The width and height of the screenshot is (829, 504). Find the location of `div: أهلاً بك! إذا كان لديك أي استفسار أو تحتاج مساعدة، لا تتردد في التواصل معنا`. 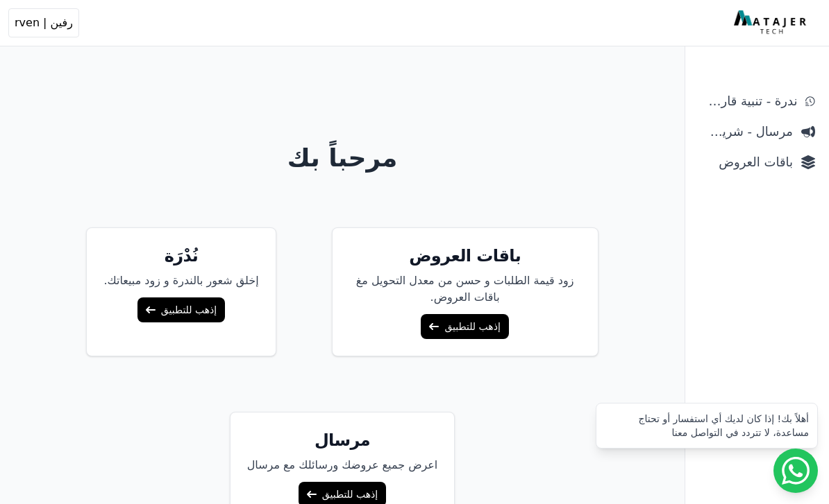

div: أهلاً بك! إذا كان لديك أي استفسار أو تحتاج مساعدة، لا تتردد في التواصل معنا is located at coordinates (707, 426).